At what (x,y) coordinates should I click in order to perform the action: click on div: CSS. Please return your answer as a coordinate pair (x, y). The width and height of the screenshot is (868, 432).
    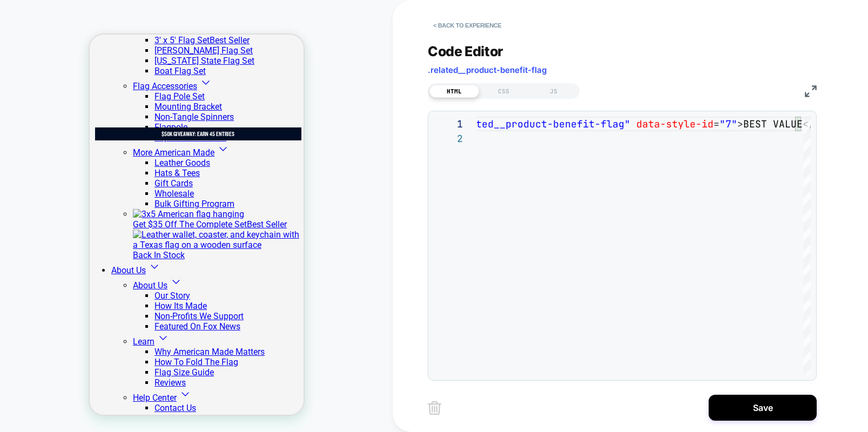
    Looking at the image, I should click on (504, 91).